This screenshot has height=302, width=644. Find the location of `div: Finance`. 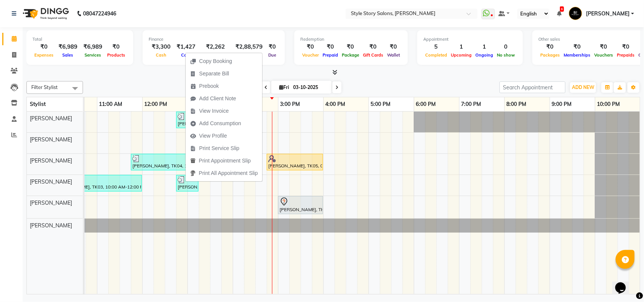

div: Finance is located at coordinates (214, 39).